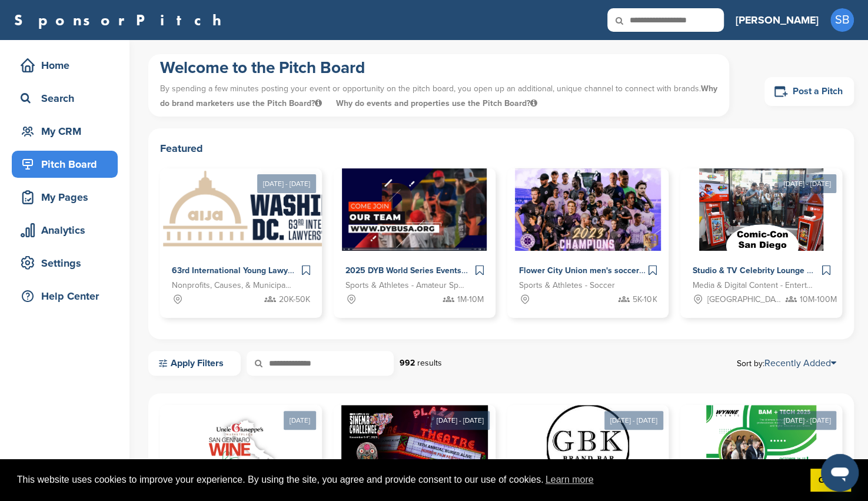 This screenshot has width=868, height=501. I want to click on a: My CRM, so click(65, 132).